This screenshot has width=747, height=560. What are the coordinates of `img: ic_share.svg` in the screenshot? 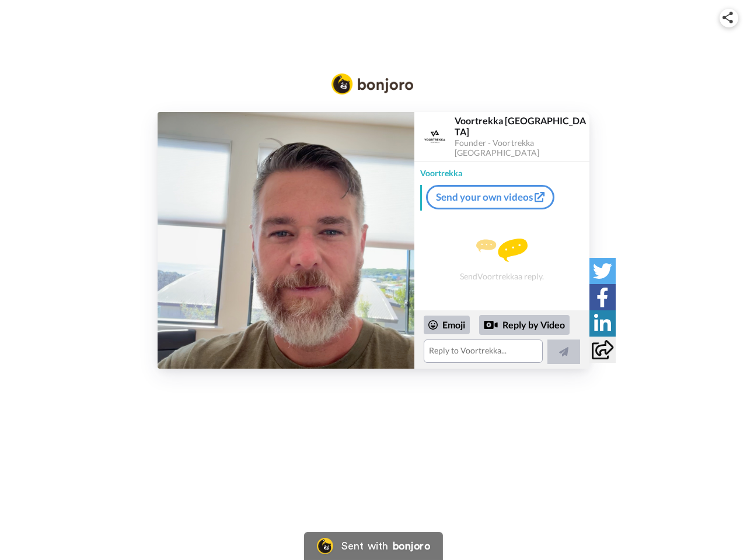 It's located at (727, 18).